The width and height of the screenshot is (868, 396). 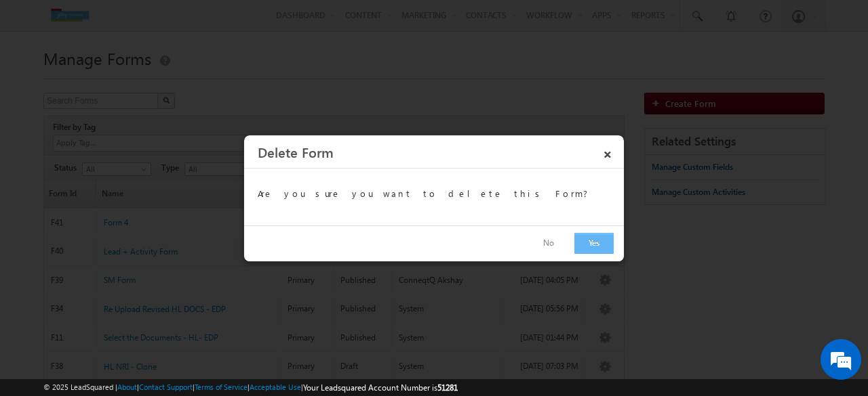 What do you see at coordinates (438, 152) in the screenshot?
I see `h3: Delete Form` at bounding box center [438, 152].